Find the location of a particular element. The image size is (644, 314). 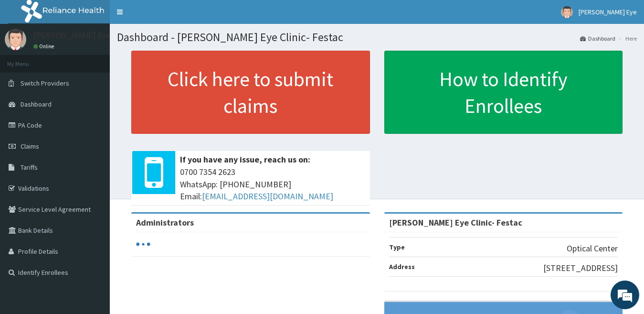

span: Claims is located at coordinates (30, 146).